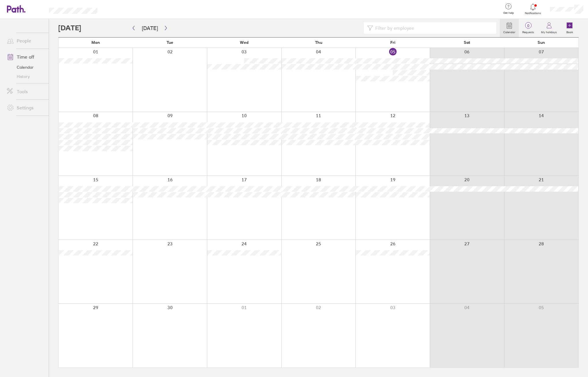 This screenshot has height=377, width=588. I want to click on a: Notifications, so click(533, 9).